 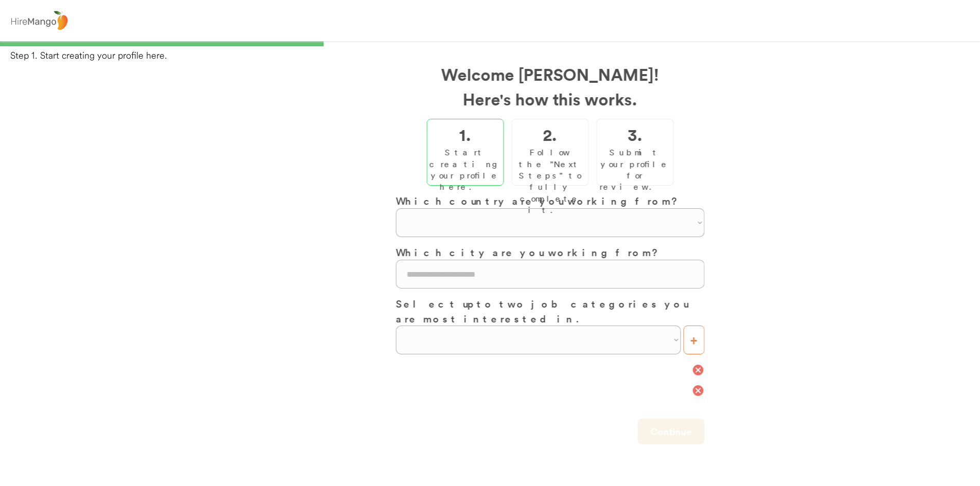 What do you see at coordinates (635, 169) in the screenshot?
I see `div: Submit your profile for review.` at bounding box center [635, 169].